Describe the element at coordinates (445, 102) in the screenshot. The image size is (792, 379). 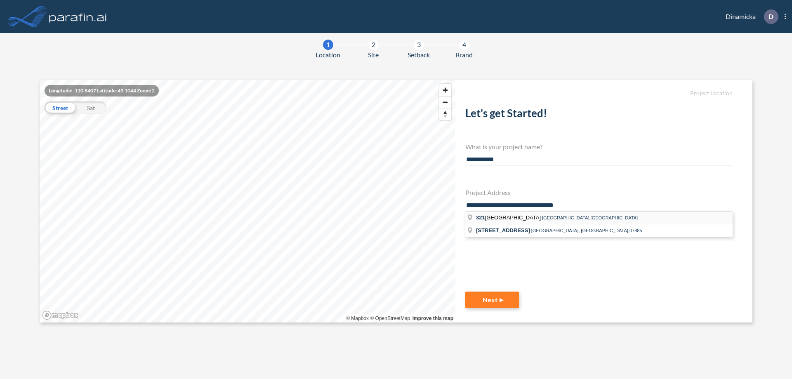
I see `button: Zoom out` at that location.